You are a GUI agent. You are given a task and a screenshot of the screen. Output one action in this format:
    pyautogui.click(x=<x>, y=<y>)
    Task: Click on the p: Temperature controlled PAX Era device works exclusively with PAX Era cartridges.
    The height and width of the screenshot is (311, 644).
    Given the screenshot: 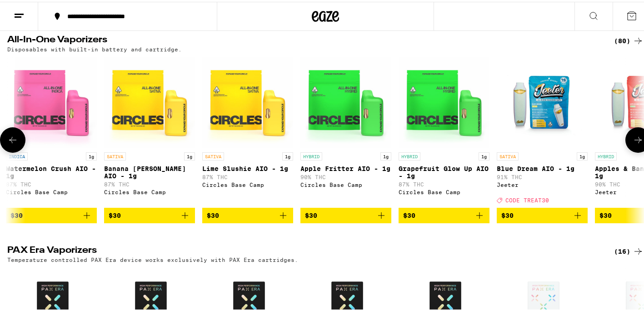 What is the action you would take?
    pyautogui.click(x=152, y=258)
    